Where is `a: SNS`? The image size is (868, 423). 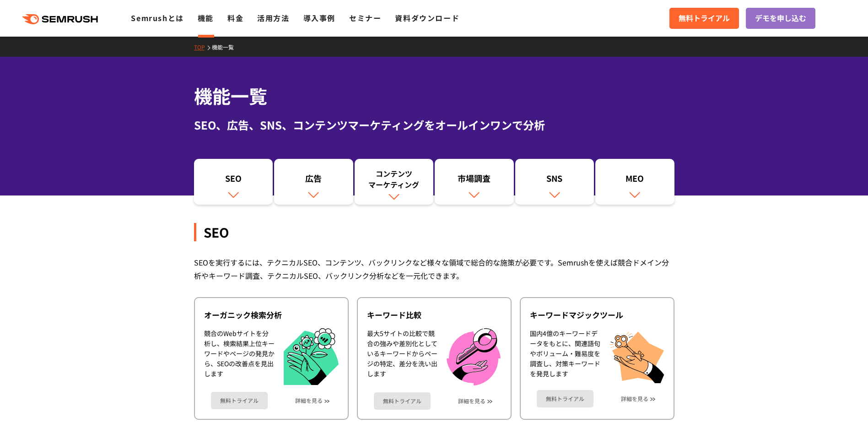 a: SNS is located at coordinates (554, 182).